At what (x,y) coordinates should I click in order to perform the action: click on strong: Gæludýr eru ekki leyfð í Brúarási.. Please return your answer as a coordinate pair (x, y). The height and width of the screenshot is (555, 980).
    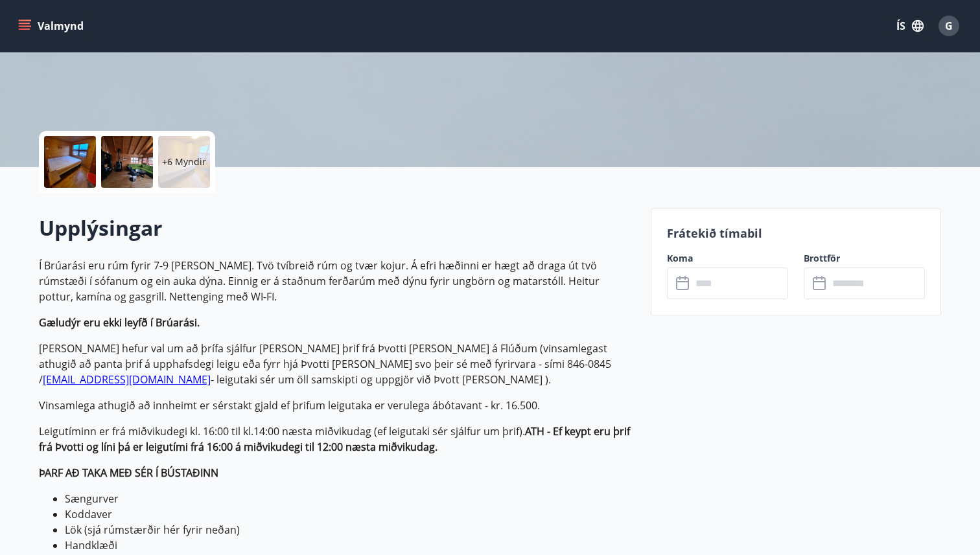
    Looking at the image, I should click on (119, 322).